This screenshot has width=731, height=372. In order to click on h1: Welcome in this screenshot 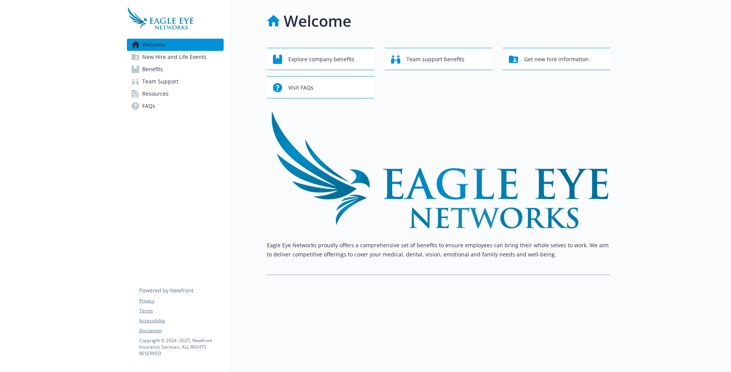, I will do `click(317, 21)`.